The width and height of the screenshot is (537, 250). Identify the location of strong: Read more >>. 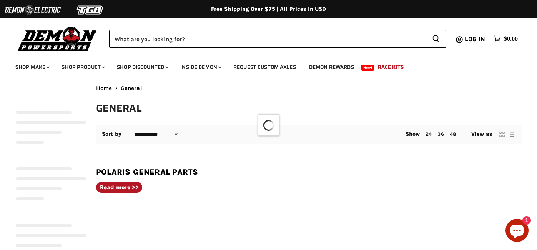
(119, 187).